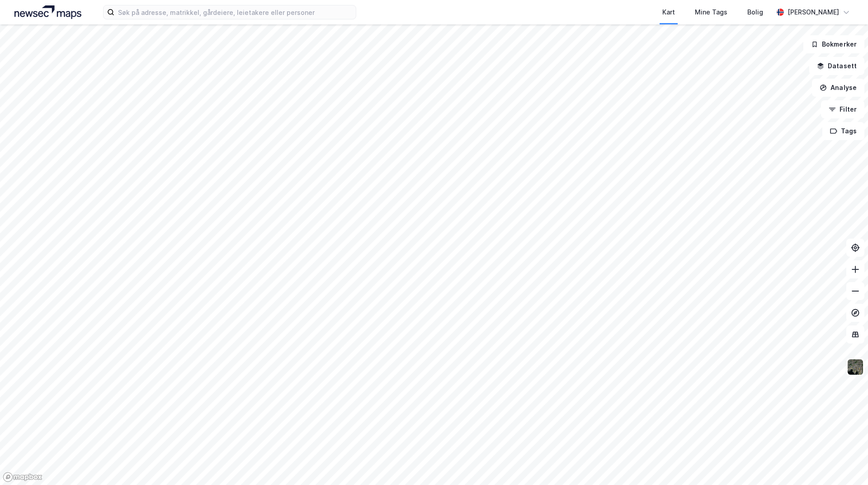  I want to click on button: Analyse, so click(838, 88).